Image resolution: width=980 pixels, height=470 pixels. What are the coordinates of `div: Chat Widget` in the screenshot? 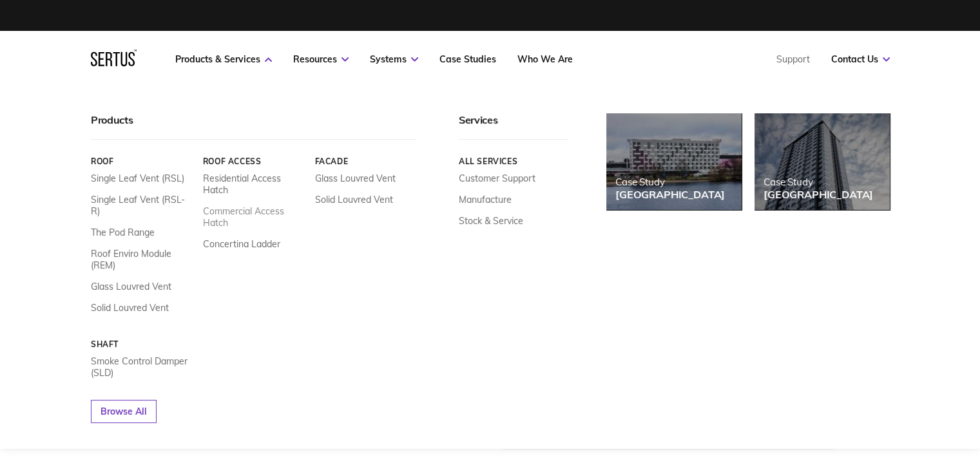 It's located at (864, 395).